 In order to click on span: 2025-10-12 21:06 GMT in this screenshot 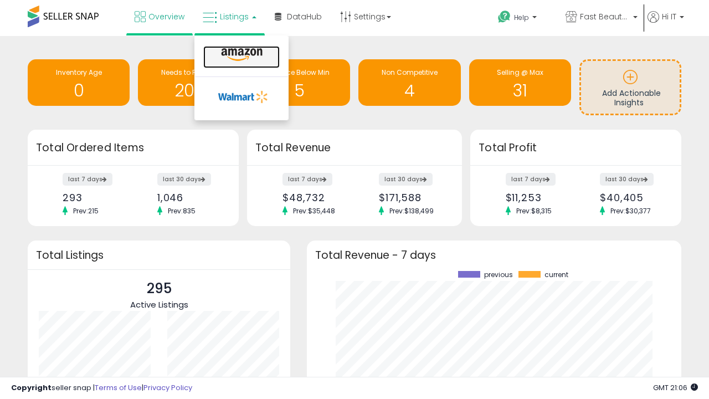, I will do `click(675, 387)`.